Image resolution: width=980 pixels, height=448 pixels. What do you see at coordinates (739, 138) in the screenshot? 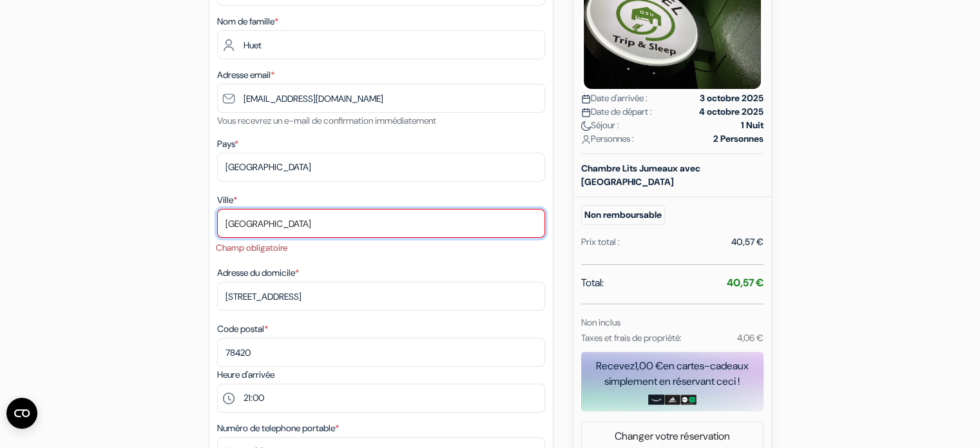
I see `strong: 2 Personnes` at bounding box center [739, 138].